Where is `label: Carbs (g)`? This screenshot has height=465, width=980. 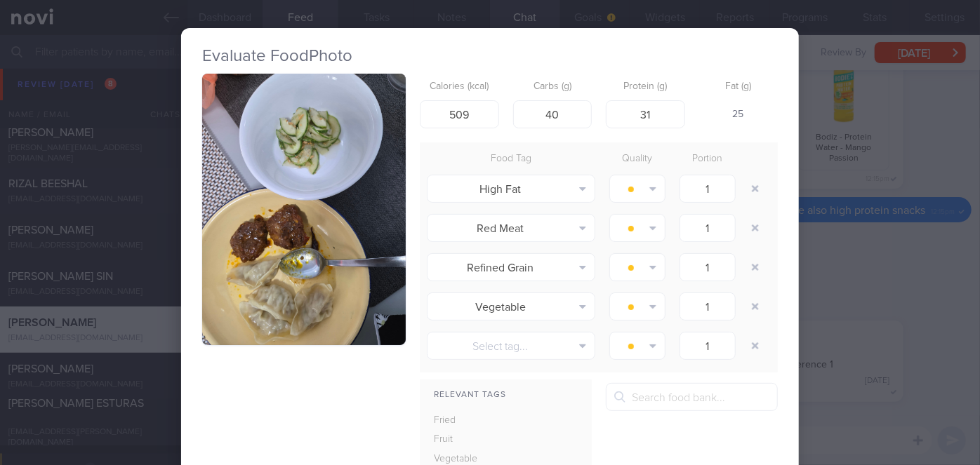
label: Carbs (g) is located at coordinates (552, 87).